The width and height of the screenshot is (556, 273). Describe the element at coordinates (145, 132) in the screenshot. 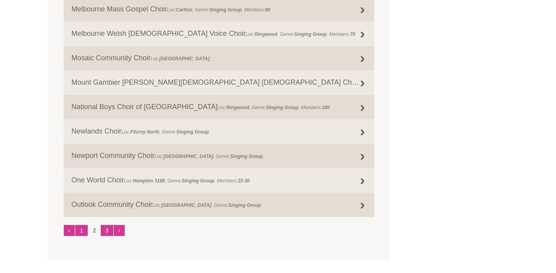

I see `strong: Fitzroy North` at that location.